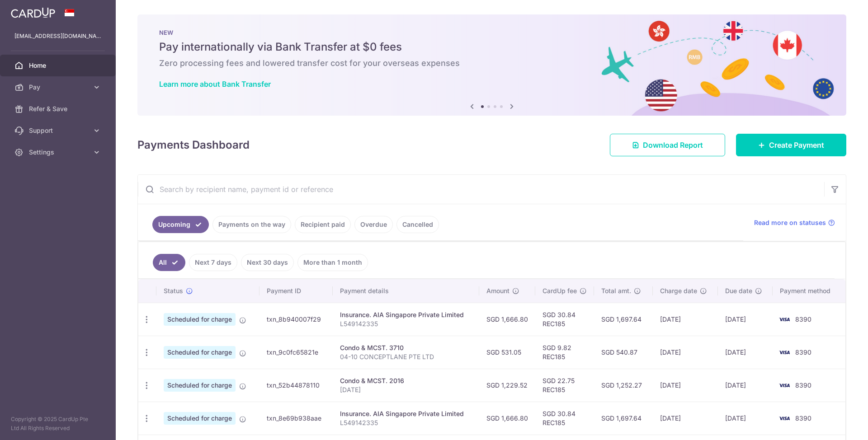 This screenshot has width=868, height=440. What do you see at coordinates (498, 292) in the screenshot?
I see `span: Amount` at bounding box center [498, 292].